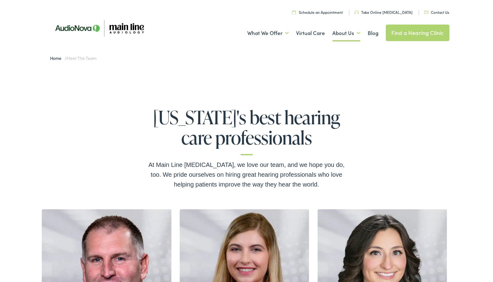 This screenshot has height=282, width=493. What do you see at coordinates (373, 33) in the screenshot?
I see `a: Blog` at bounding box center [373, 33].